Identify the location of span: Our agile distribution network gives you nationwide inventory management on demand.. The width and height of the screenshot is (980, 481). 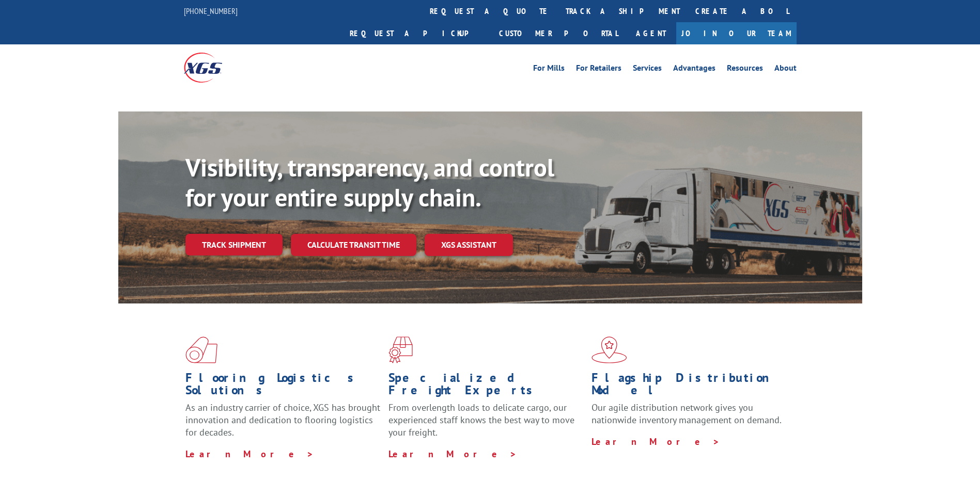
(686, 413).